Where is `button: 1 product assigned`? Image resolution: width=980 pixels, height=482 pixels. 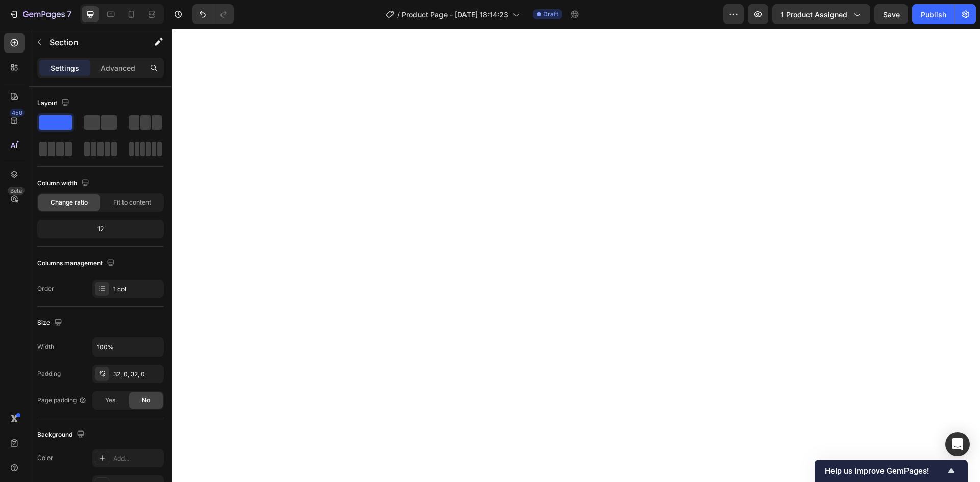
button: 1 product assigned is located at coordinates (821, 14).